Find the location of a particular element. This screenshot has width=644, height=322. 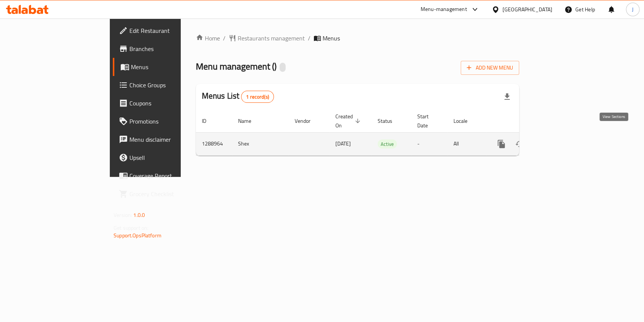

a: Grocery Checklist is located at coordinates (165, 194).